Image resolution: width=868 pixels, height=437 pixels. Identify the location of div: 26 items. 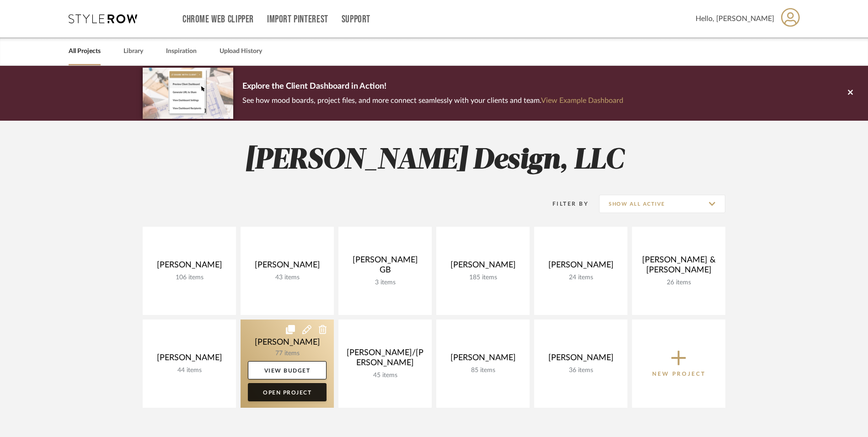
(679, 282).